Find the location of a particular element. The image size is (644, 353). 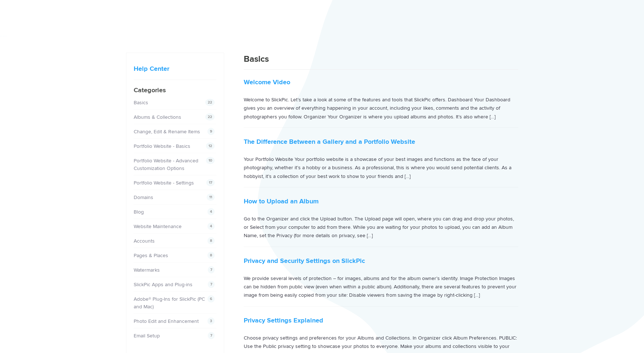

a: Email Setup is located at coordinates (147, 335).